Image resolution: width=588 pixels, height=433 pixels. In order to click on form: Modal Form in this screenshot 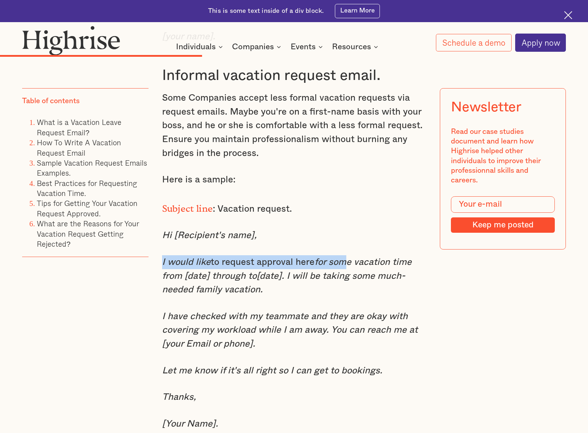, I will do `click(503, 215)`.